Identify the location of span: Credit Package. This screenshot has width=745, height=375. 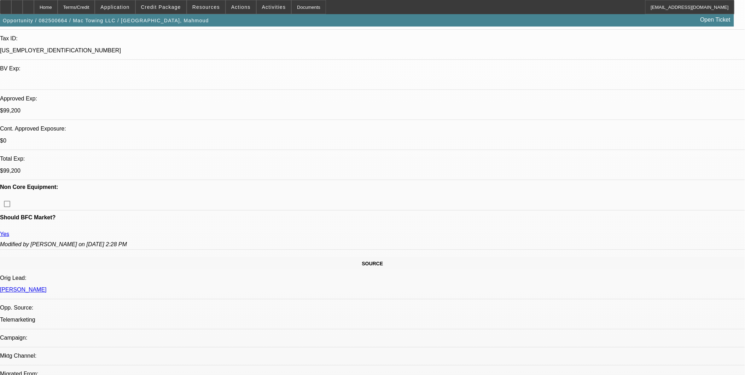
(161, 7).